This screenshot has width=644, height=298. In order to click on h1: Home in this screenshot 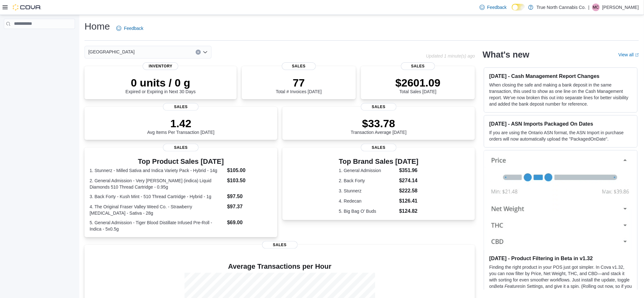, I will do `click(97, 26)`.